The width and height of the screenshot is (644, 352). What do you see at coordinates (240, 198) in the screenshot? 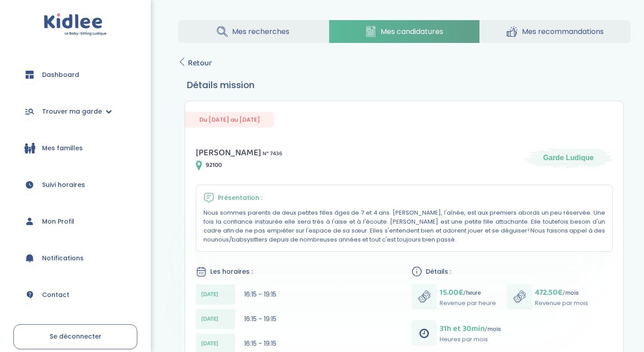
I see `span: Présentation :` at bounding box center [240, 198].